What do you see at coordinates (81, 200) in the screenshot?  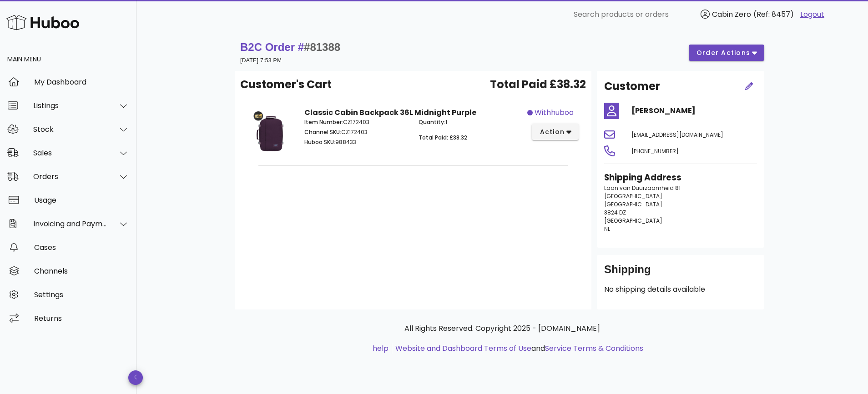 I see `div: Usage` at bounding box center [81, 200].